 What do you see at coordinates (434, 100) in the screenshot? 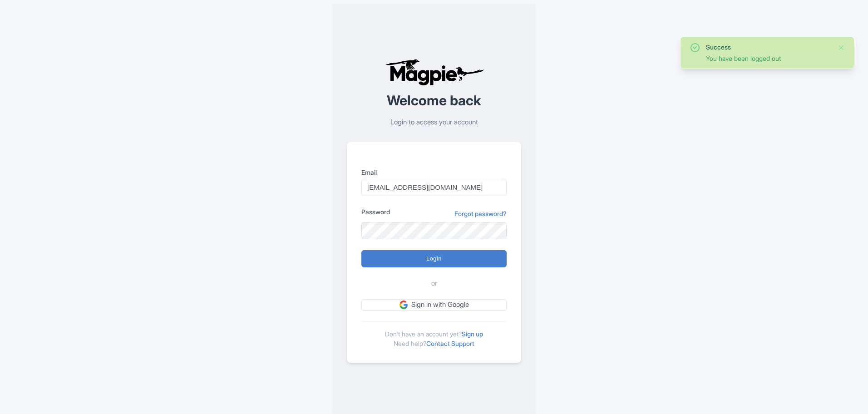
I see `h2: Welcome back` at bounding box center [434, 100].